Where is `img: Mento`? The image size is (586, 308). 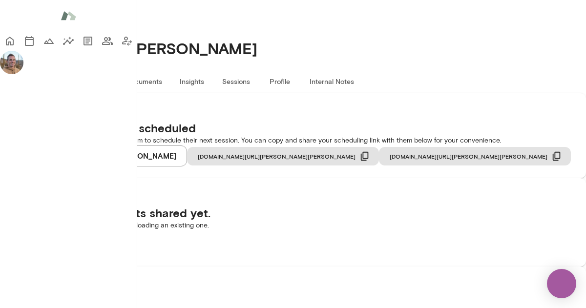
img: Mento is located at coordinates (68, 16).